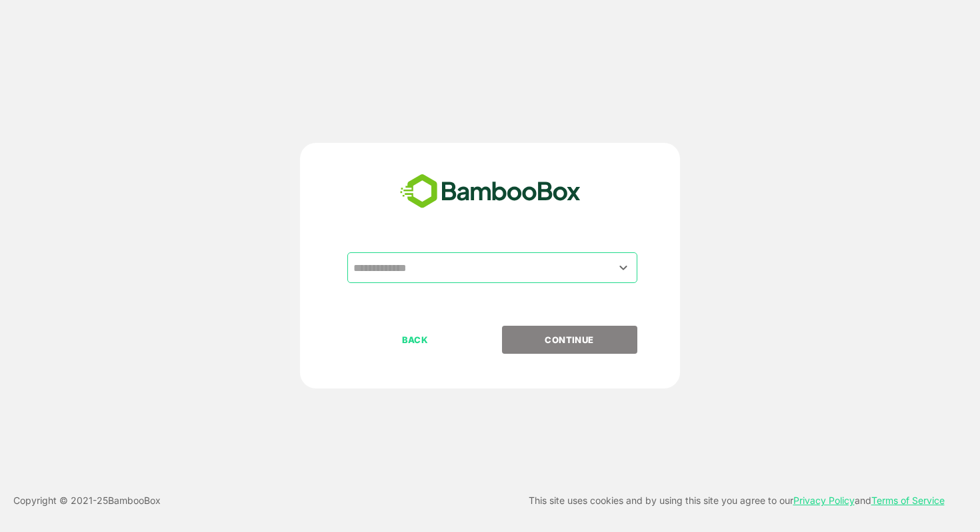 The height and width of the screenshot is (532, 980). I want to click on p: BACK, so click(415, 340).